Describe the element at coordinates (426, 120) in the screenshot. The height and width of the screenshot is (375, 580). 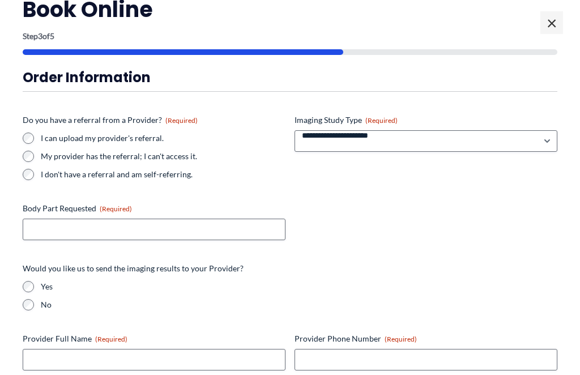
I see `label: Imaging Study Type` at that location.